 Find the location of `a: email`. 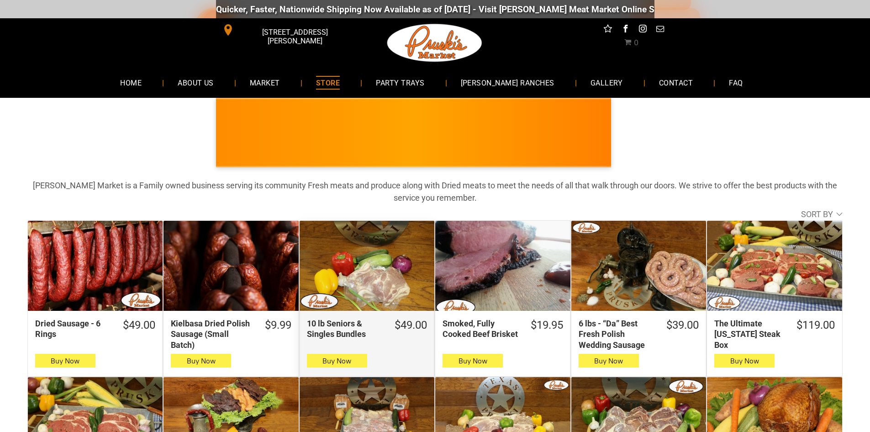

a: email is located at coordinates (660, 30).